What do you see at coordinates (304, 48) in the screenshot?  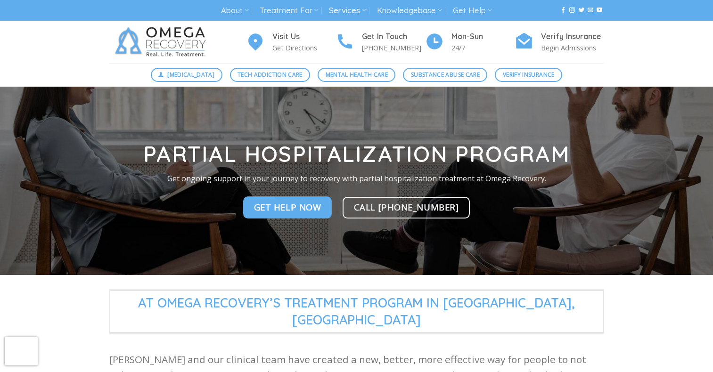 I see `p: Get Directions` at bounding box center [304, 48].